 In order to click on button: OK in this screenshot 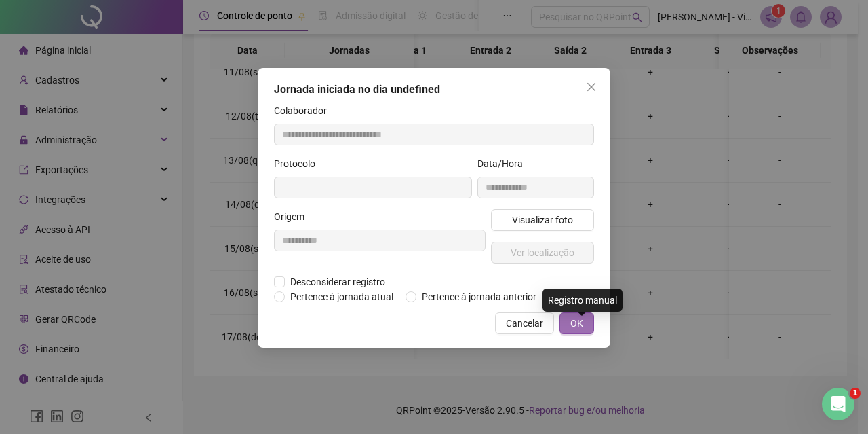, I will do `click(577, 323)`.